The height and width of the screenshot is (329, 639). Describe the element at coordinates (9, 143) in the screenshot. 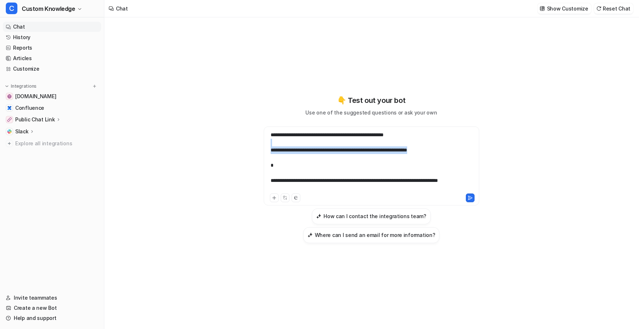

I see `img: explore all integrations` at that location.